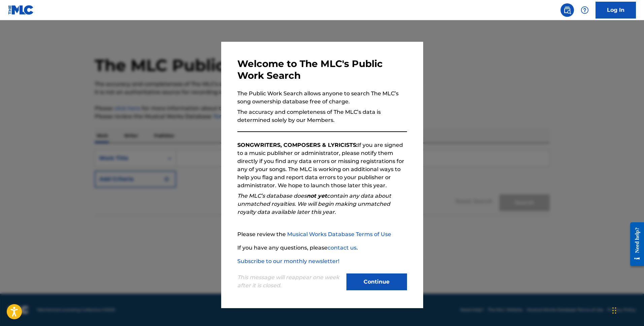  What do you see at coordinates (297, 145) in the screenshot?
I see `strong: SONGWRITERS, COMPOSERS & LYRICISTS:` at bounding box center [297, 145].